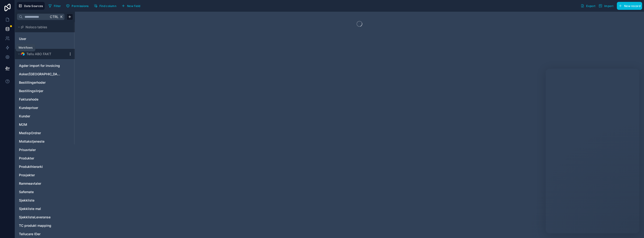 This screenshot has height=238, width=644. Describe the element at coordinates (26, 192) in the screenshot. I see `span: Safemate` at that location.